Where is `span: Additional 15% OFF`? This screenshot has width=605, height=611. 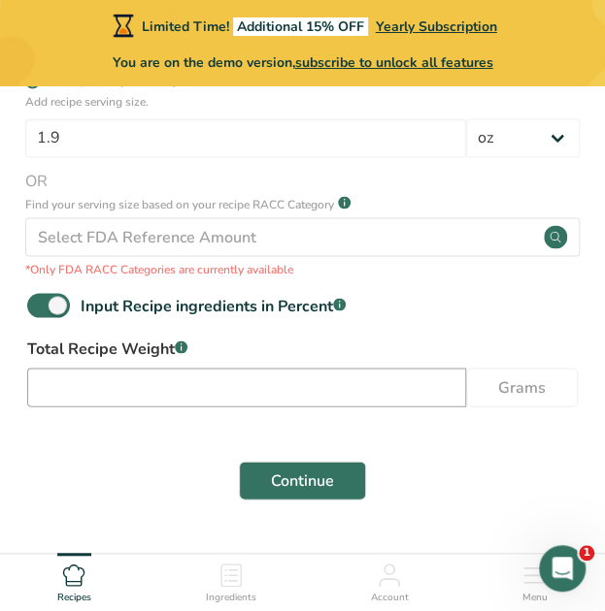 span: Additional 15% OFF is located at coordinates (300, 26).